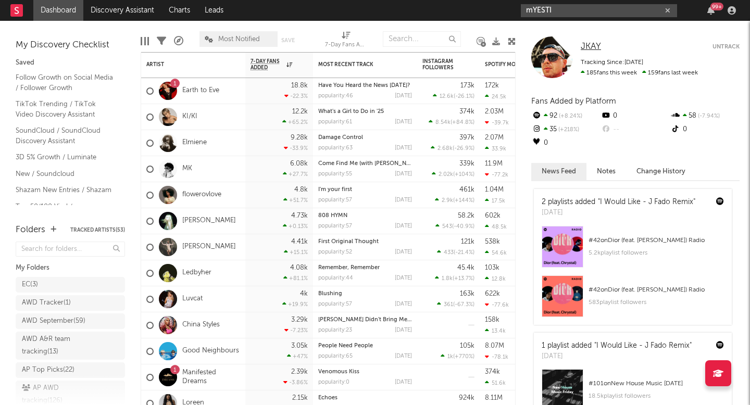 Image resolution: width=750 pixels, height=405 pixels. Describe the element at coordinates (365, 137) in the screenshot. I see `div: Damage Control` at that location.